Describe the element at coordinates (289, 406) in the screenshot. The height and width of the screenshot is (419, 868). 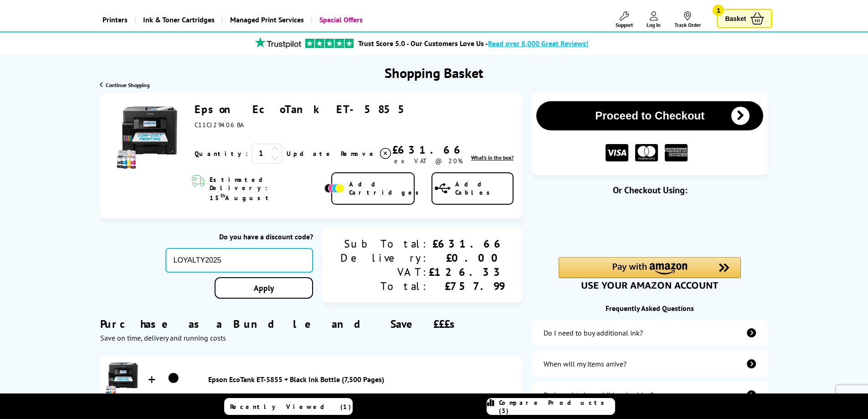
I see `a: Recently Viewed (1)` at that location.